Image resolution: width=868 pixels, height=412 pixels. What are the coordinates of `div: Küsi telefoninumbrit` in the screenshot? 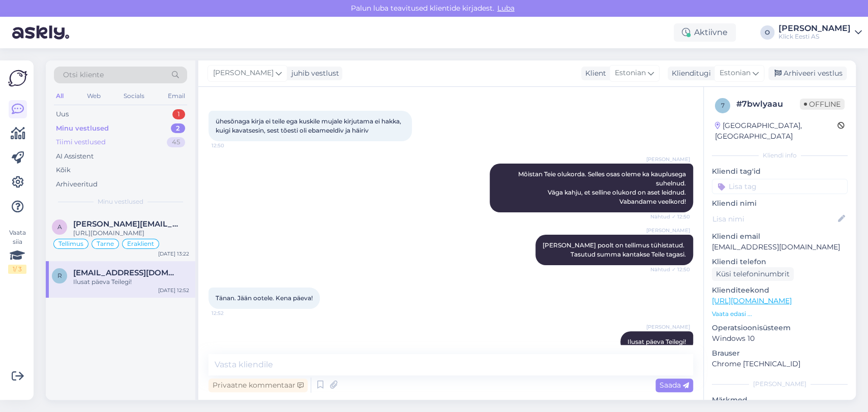 It's located at (752, 274).